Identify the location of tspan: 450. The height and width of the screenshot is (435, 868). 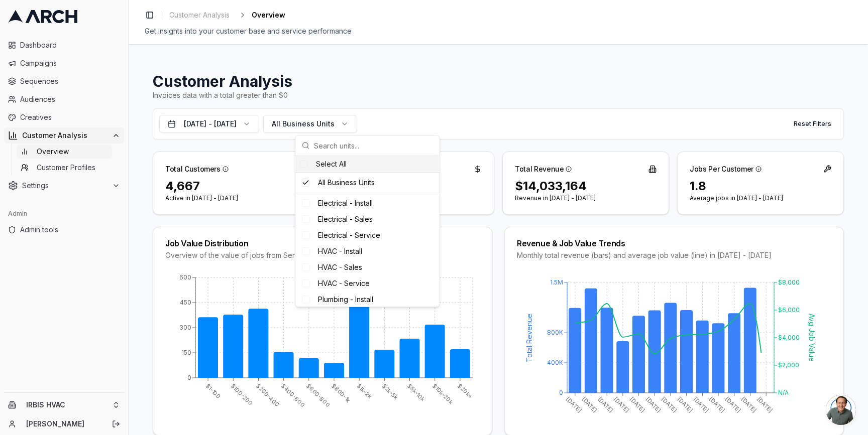
(185, 302).